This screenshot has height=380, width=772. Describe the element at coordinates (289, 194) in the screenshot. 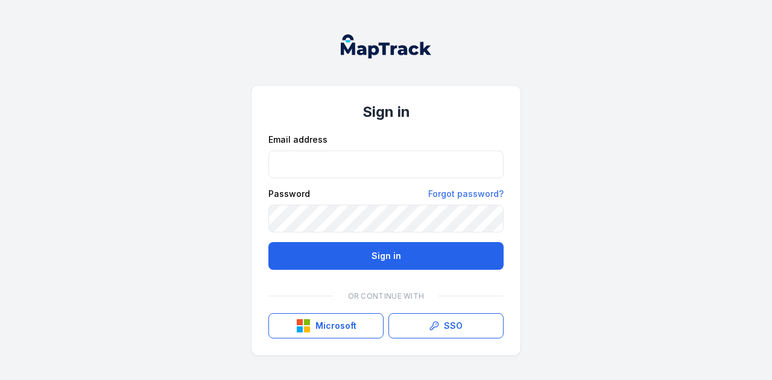

I see `label: Password` at that location.